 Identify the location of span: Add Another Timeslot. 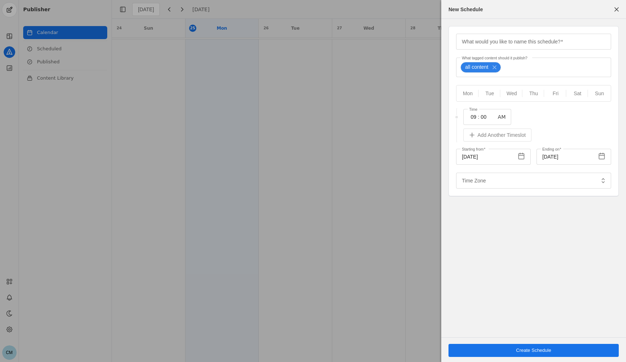
(501, 135).